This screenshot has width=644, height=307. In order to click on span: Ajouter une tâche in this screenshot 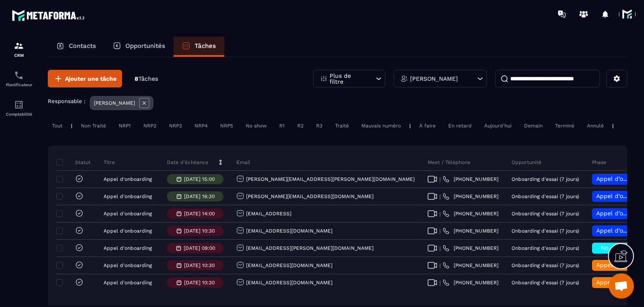, I will do `click(91, 78)`.